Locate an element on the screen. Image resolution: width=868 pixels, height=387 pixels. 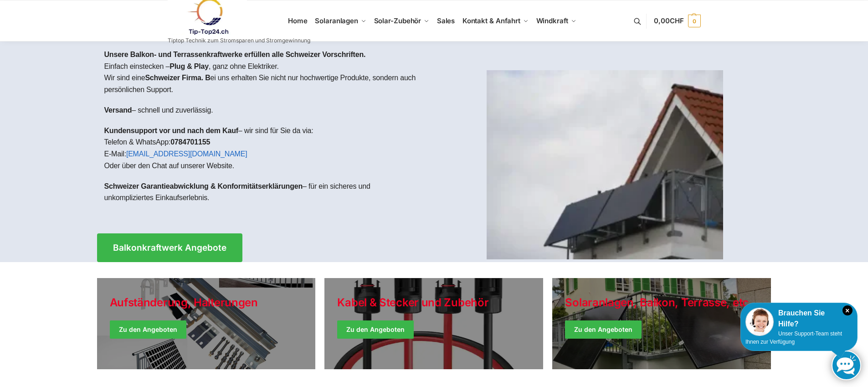
a: Balkonkraftwerk Angebote is located at coordinates (169, 248).